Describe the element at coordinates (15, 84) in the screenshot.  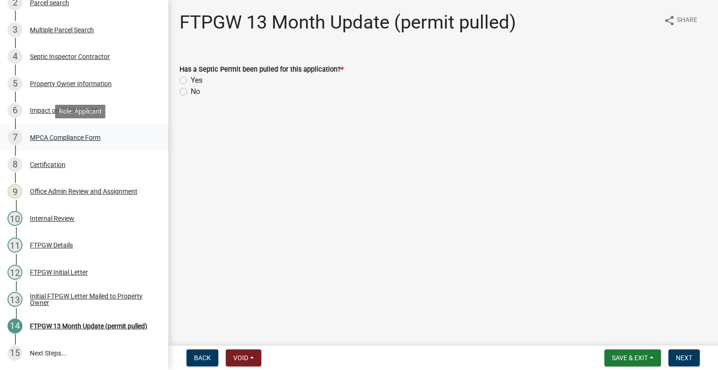
I see `div: 5` at that location.